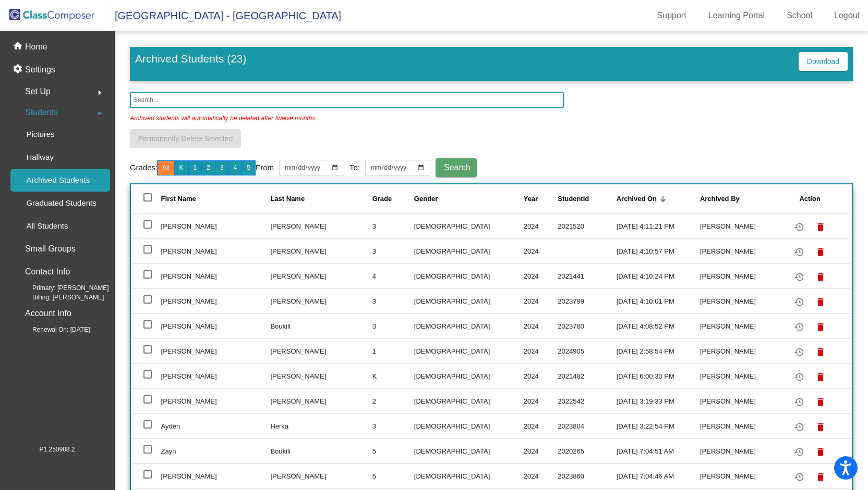  I want to click on div: Year, so click(541, 199).